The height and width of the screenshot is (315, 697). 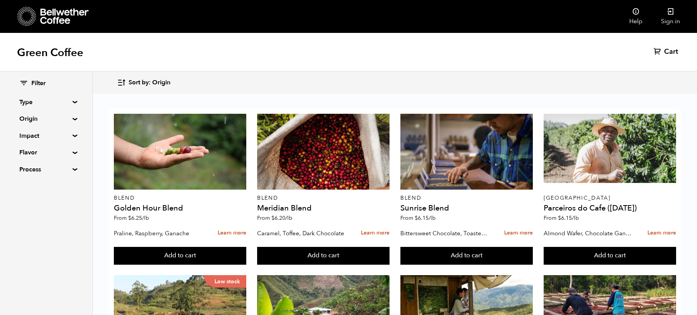 What do you see at coordinates (467, 208) in the screenshot?
I see `h4: Sunrise Blend` at bounding box center [467, 208].